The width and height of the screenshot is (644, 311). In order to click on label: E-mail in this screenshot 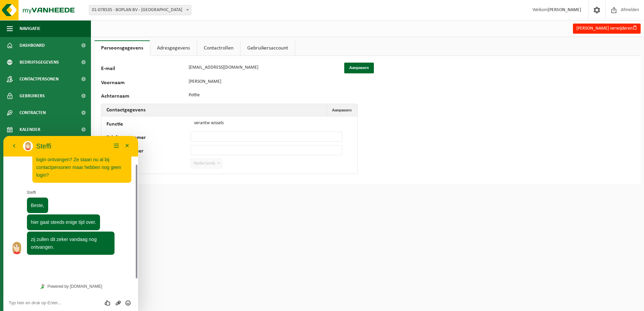, I will do `click(143, 69)`.